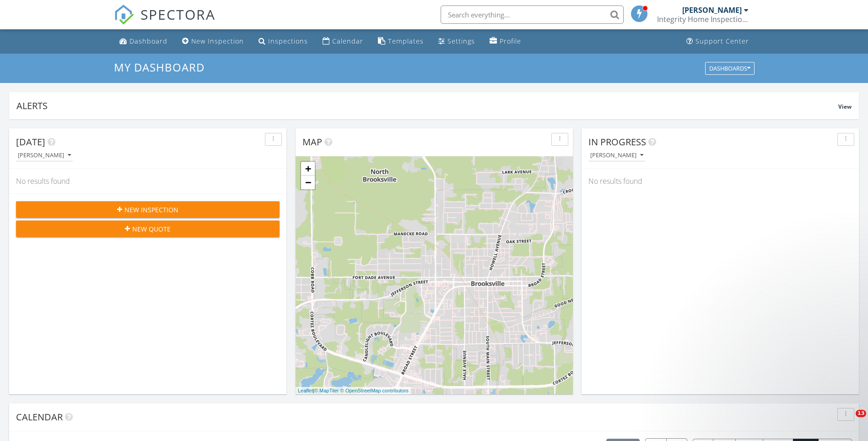  I want to click on a: Inspections, so click(284, 41).